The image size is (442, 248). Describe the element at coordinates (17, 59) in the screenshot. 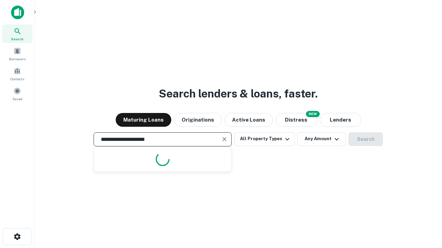

I see `span: Borrowers` at that location.